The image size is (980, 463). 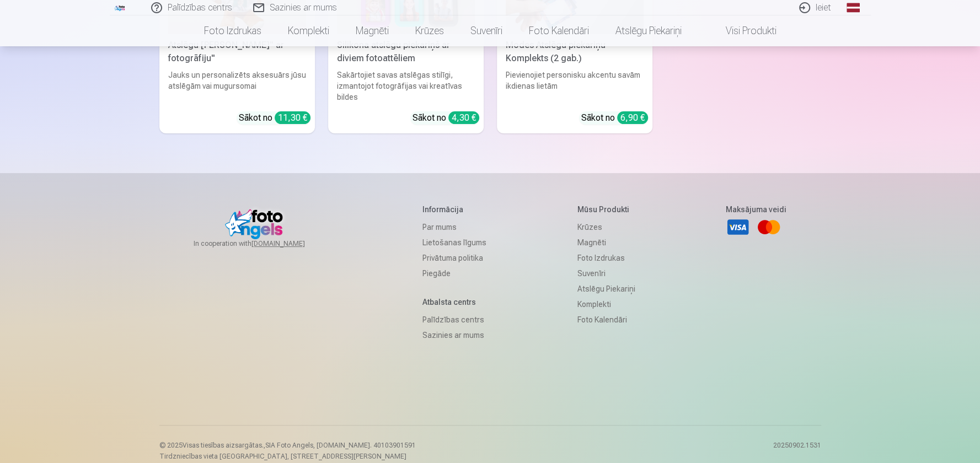 I want to click on h5: Mūsu produkti, so click(x=606, y=210).